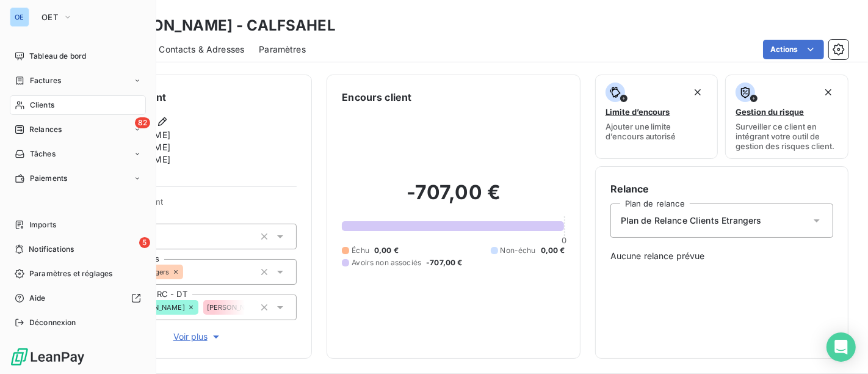 This screenshot has height=374, width=868. I want to click on span: Contacts & Adresses, so click(201, 49).